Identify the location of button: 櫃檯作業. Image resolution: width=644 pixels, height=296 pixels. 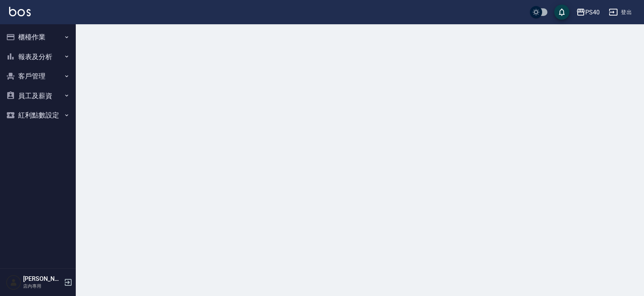
(38, 37).